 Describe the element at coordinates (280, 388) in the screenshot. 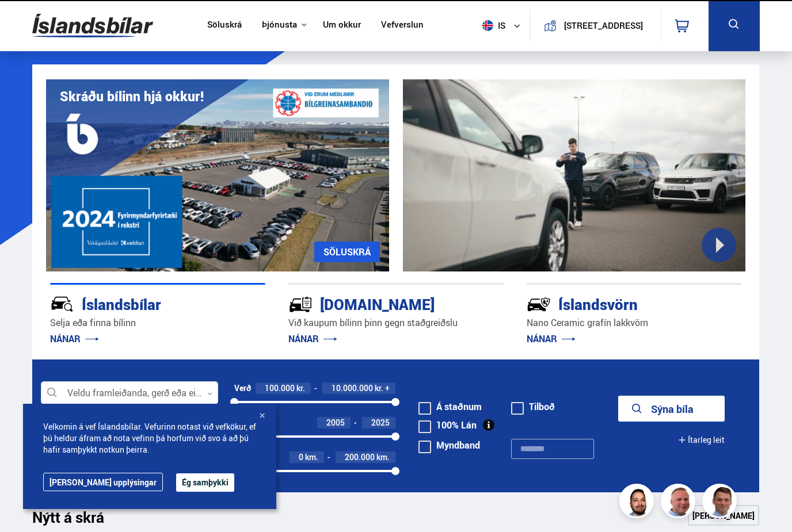

I see `span: 100.000` at that location.